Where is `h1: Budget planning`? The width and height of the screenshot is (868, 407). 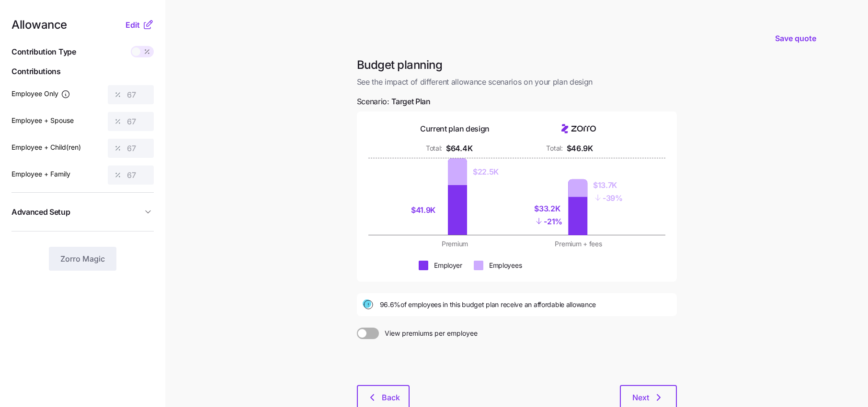 h1: Budget planning is located at coordinates (517, 64).